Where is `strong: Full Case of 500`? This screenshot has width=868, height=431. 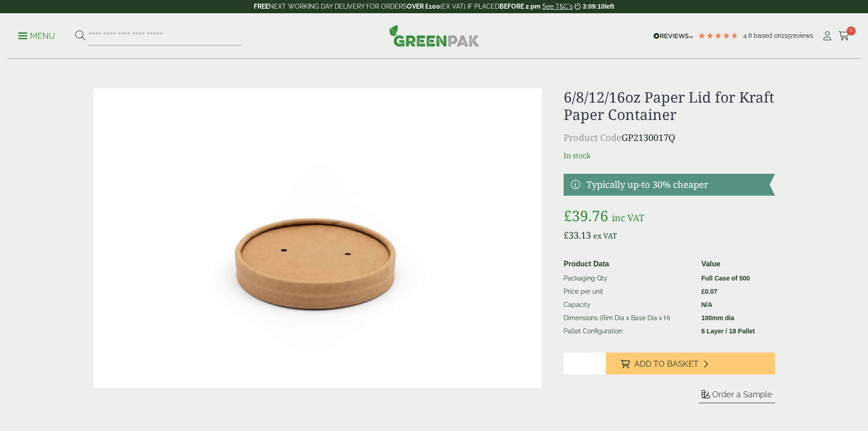 strong: Full Case of 500 is located at coordinates (726, 278).